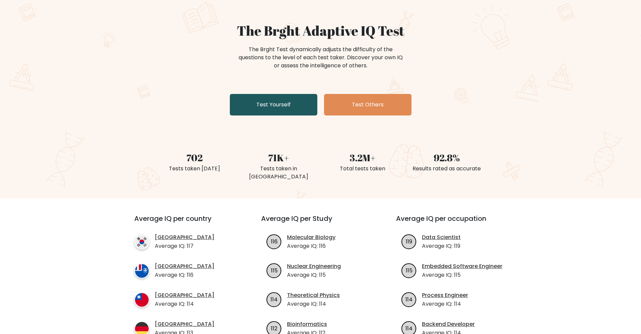 Image resolution: width=641 pixels, height=334 pixels. I want to click on text: 119, so click(409, 241).